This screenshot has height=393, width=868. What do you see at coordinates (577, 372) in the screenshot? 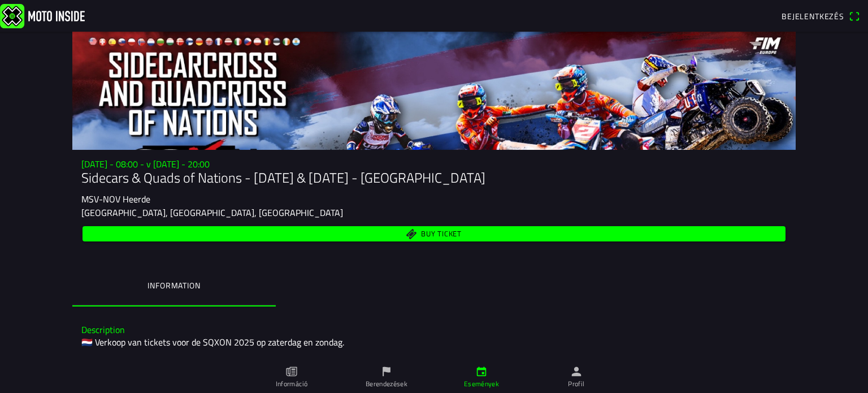
I see `ion-icon: személy` at bounding box center [577, 372].